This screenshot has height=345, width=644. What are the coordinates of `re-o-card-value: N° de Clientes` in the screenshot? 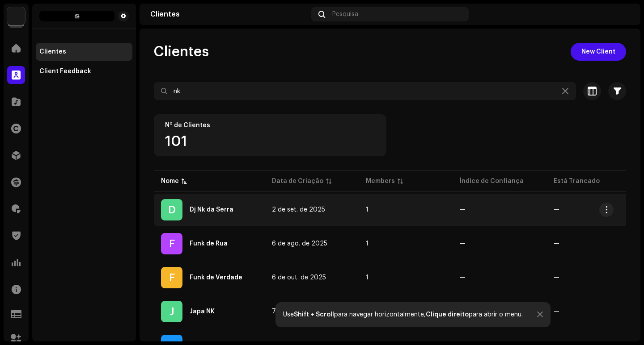 It's located at (270, 136).